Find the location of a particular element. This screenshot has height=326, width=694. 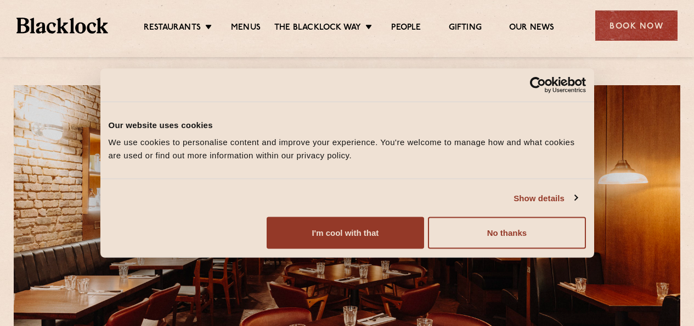

a: Usercentrics Cookiebot - opens in a new window is located at coordinates (538, 85).